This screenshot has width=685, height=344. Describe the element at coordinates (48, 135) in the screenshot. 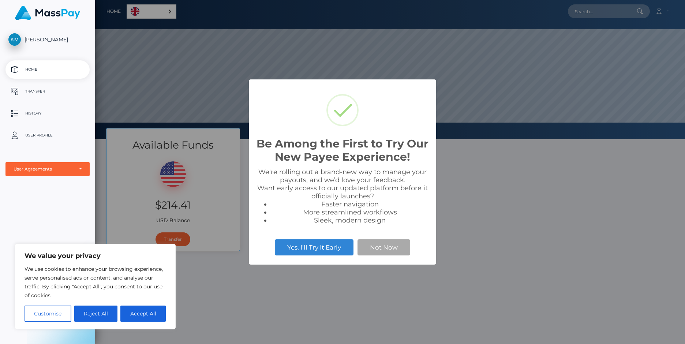

I see `p: User Profile` at that location.